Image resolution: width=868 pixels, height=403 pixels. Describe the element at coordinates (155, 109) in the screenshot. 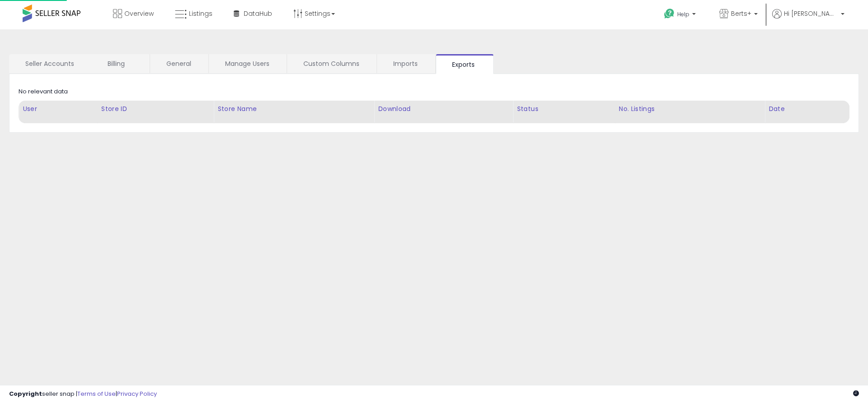

I see `div: Store ID` at that location.